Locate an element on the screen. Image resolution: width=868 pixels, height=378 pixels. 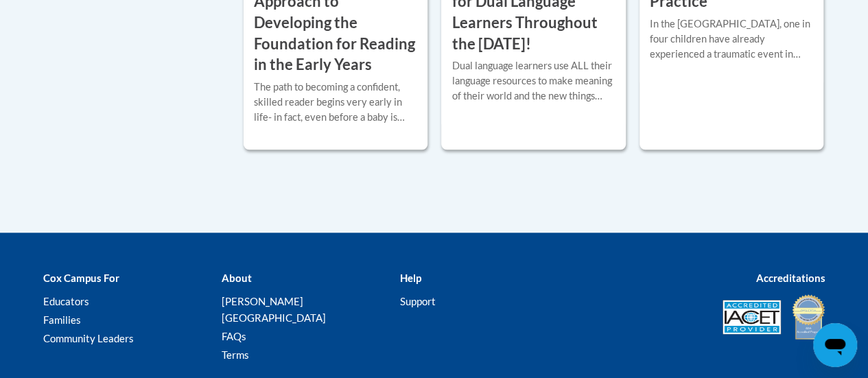
div: Dual language learners use ALL their language resources to make meaning of their world and the ne... is located at coordinates (533, 81).